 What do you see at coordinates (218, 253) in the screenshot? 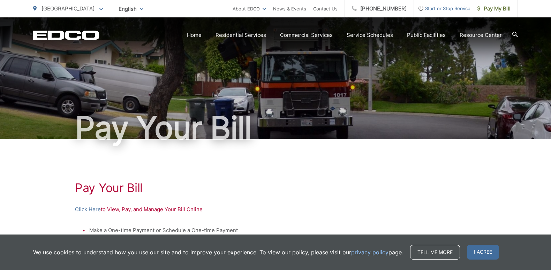
I see `p: We use cookies to understand how you use our site and to improve your experience. To view our pol...` at bounding box center [218, 253].